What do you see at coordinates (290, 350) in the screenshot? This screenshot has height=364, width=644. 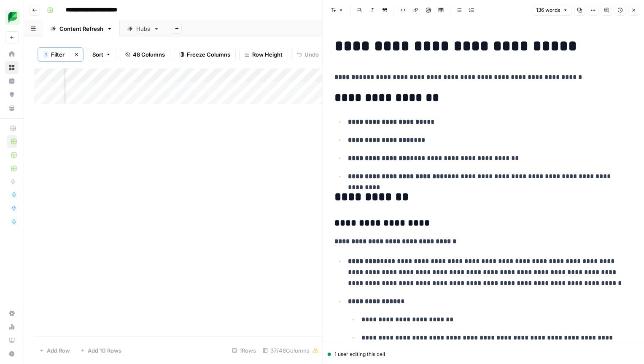 I see `div: 37/48 Columns` at bounding box center [290, 350].